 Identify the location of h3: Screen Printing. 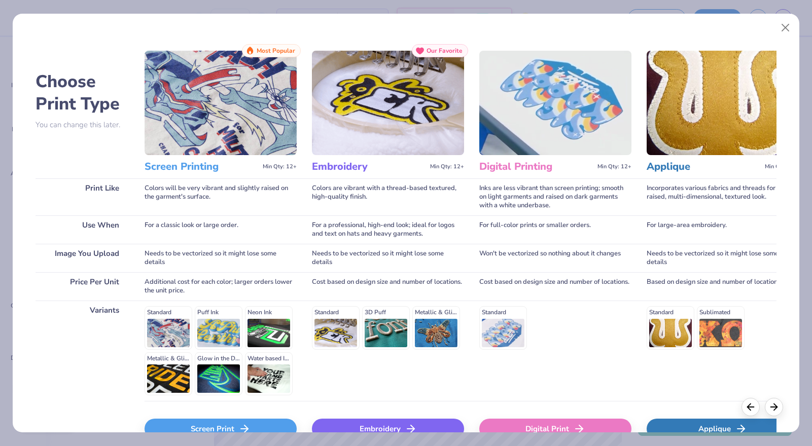
(201, 167).